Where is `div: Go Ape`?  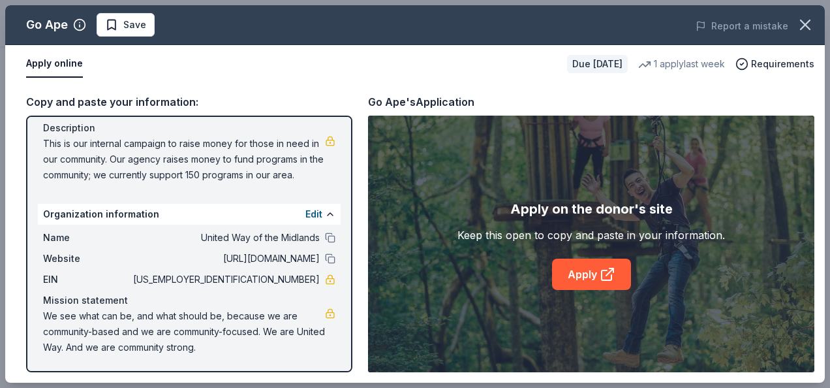
div: Go Ape is located at coordinates (47, 25).